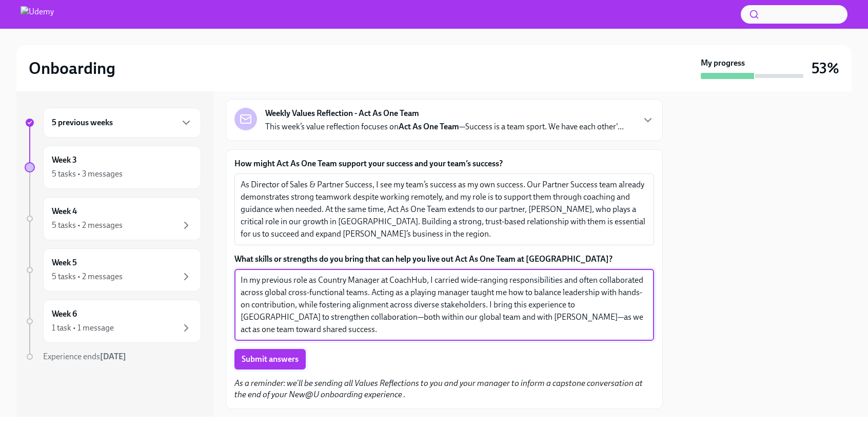 The height and width of the screenshot is (427, 868). I want to click on h6: Week 3, so click(64, 160).